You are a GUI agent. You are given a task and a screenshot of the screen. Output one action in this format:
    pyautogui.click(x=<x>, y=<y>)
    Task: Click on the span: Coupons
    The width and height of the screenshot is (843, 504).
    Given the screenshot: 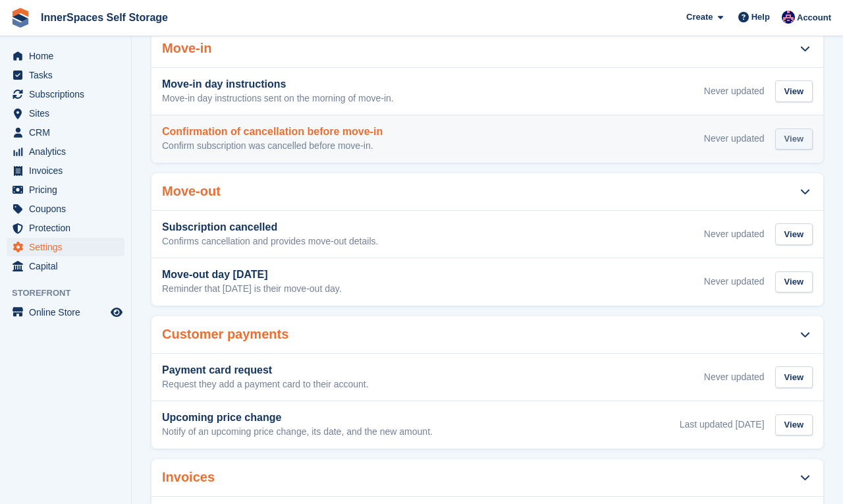 What is the action you would take?
    pyautogui.click(x=69, y=208)
    